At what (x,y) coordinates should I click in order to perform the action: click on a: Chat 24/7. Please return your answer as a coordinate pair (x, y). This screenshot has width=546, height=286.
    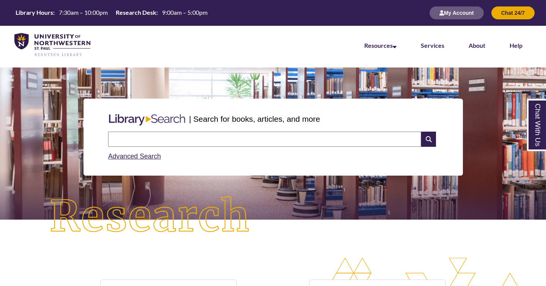
    Looking at the image, I should click on (513, 13).